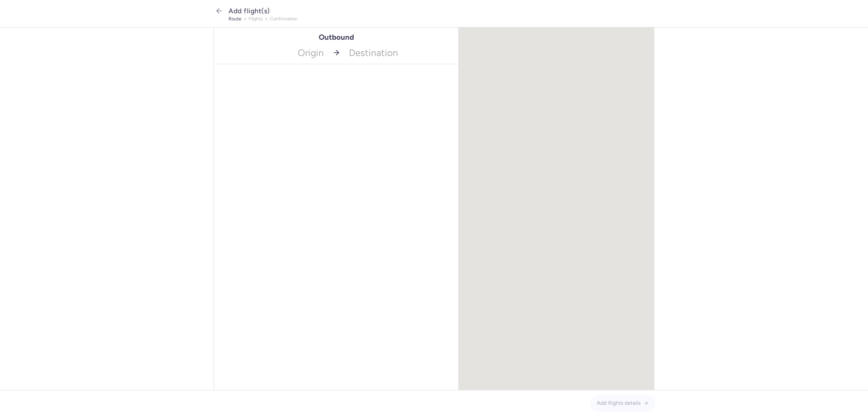 The width and height of the screenshot is (868, 416). Describe the element at coordinates (255, 19) in the screenshot. I see `button: flights` at that location.